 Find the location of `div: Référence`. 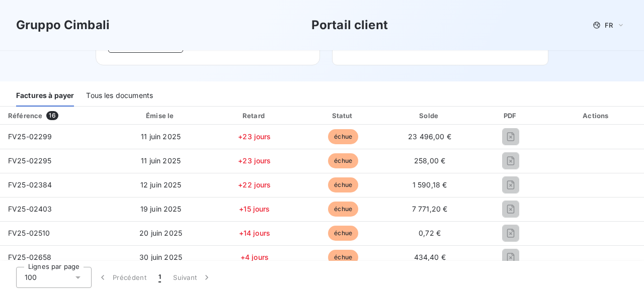

div: Référence is located at coordinates (25, 115).